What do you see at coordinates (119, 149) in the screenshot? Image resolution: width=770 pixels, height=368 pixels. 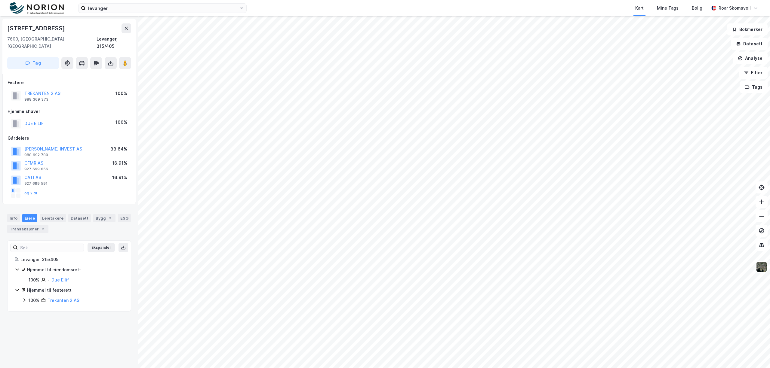 I see `div: 33.64%` at bounding box center [119, 149].